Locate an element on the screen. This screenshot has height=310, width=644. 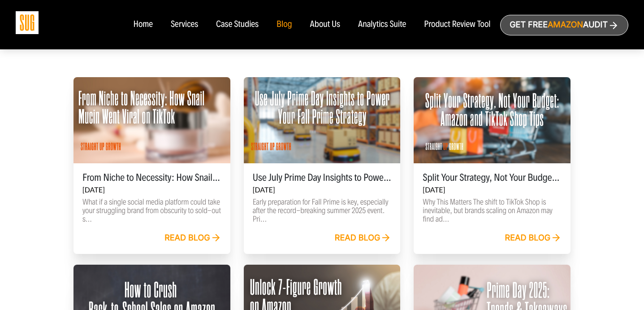
a: About Us is located at coordinates (326, 25).